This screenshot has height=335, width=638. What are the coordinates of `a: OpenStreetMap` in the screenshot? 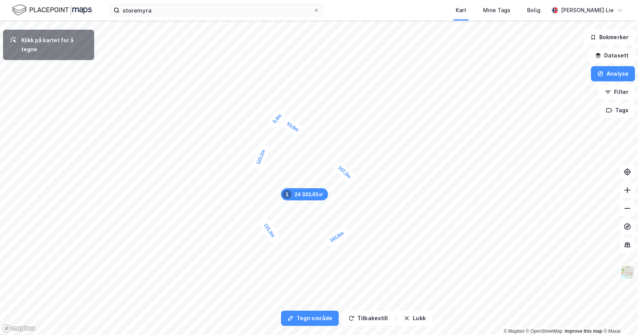 It's located at (544, 331).